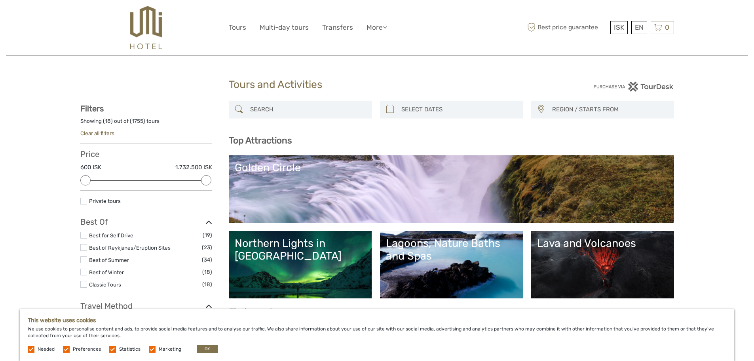 This screenshot has height=361, width=754. What do you see at coordinates (603, 264) in the screenshot?
I see `a: Lava and Volcanoes` at bounding box center [603, 264].